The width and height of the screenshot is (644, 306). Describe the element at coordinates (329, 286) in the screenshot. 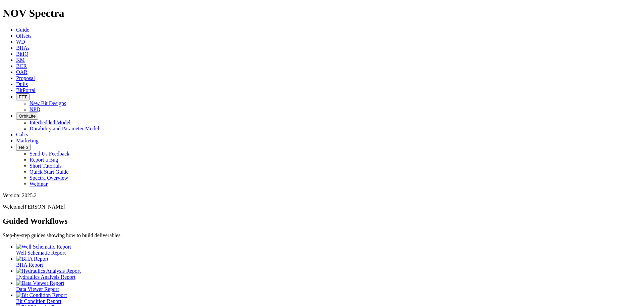

I see `a: Data Viewer Report Data Viewer Report` at that location.